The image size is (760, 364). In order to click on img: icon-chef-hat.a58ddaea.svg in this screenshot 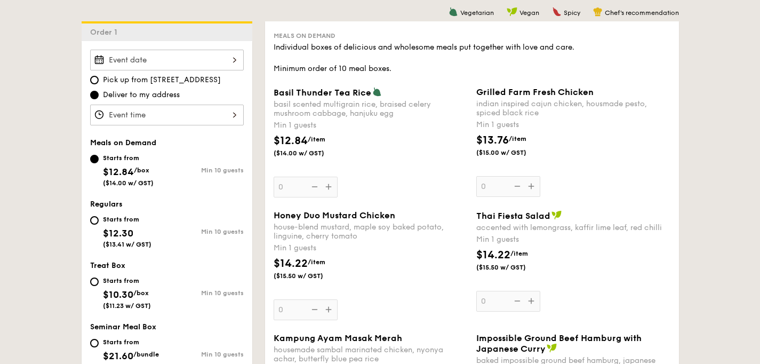, I will do `click(598, 12)`.